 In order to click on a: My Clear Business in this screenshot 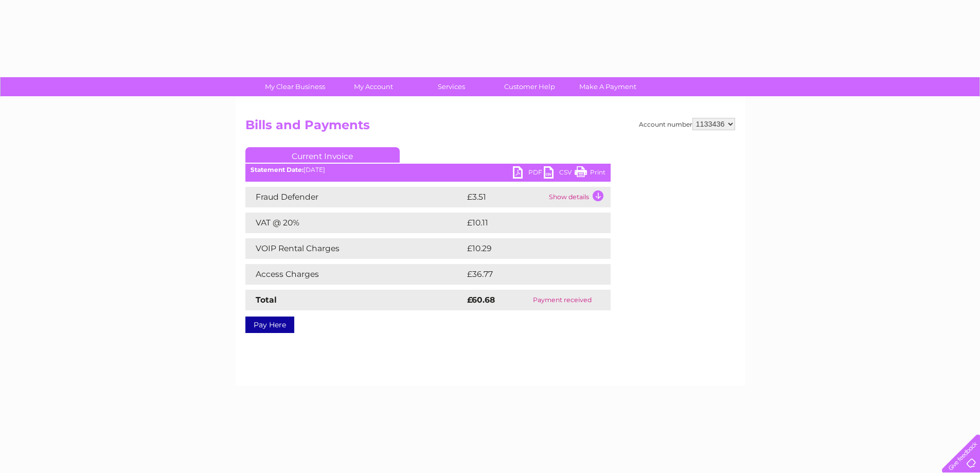, I will do `click(294, 86)`.